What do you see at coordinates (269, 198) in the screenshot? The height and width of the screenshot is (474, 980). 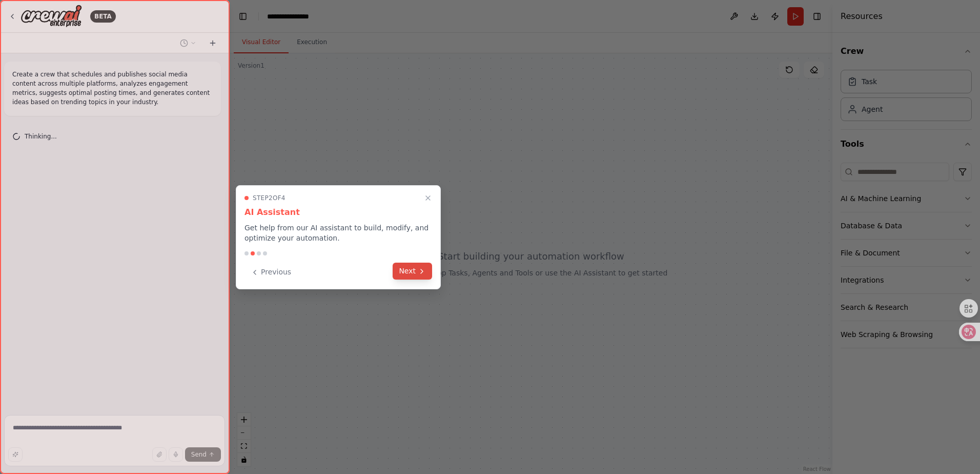 I see `span: Step 2 of 4` at bounding box center [269, 198].